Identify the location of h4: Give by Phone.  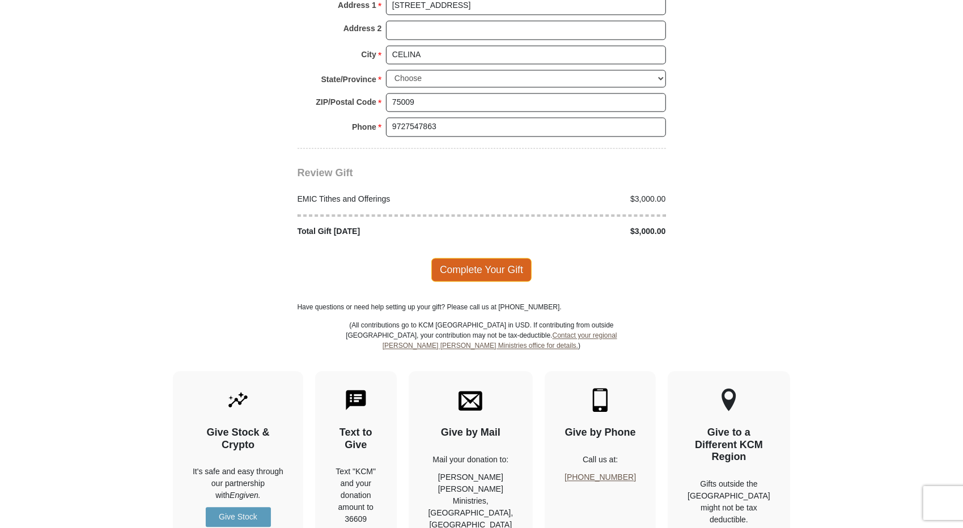
(600, 433).